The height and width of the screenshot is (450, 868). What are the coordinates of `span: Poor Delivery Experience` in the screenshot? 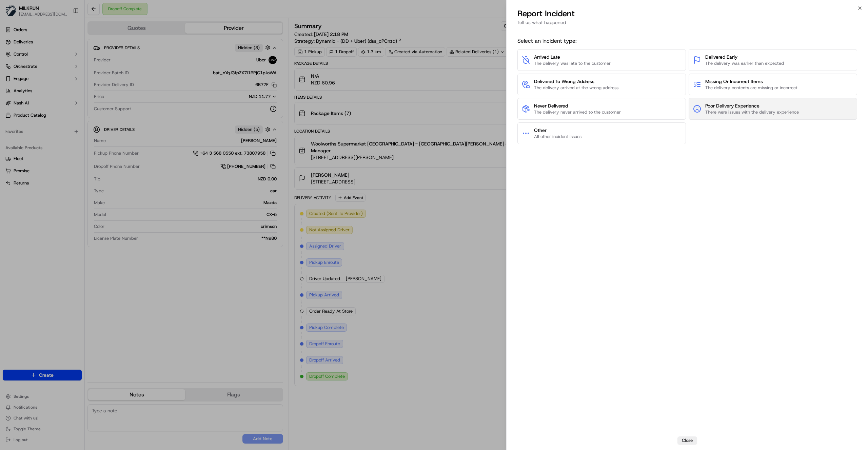 It's located at (752, 106).